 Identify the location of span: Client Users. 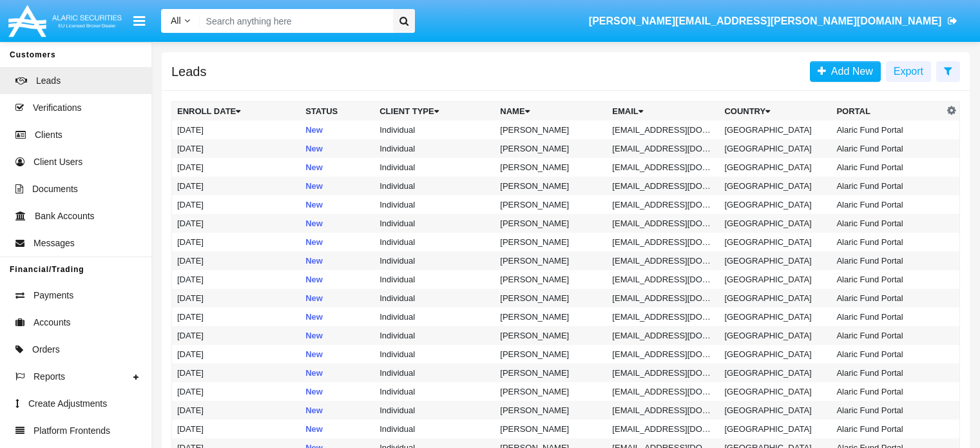
(58, 162).